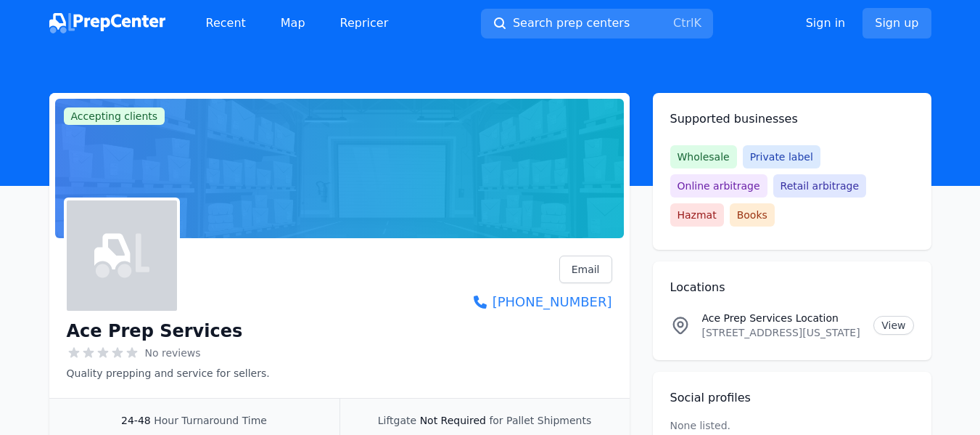 This screenshot has height=435, width=980. What do you see at coordinates (793, 119) in the screenshot?
I see `h2: Supported businesses` at bounding box center [793, 119].